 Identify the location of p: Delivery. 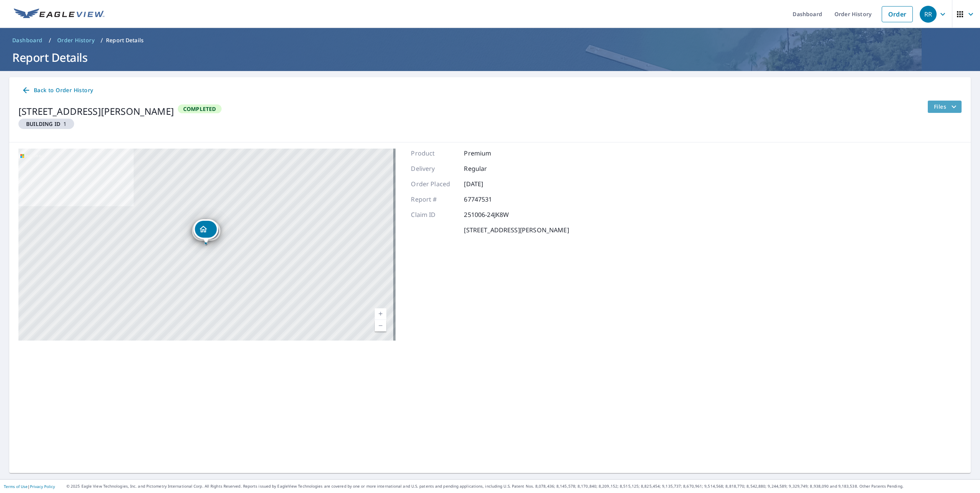
(434, 169).